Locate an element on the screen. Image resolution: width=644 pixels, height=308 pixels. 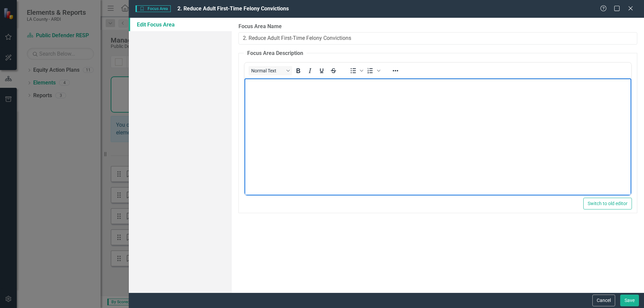
a: Edit Focus Area is located at coordinates (180, 25).